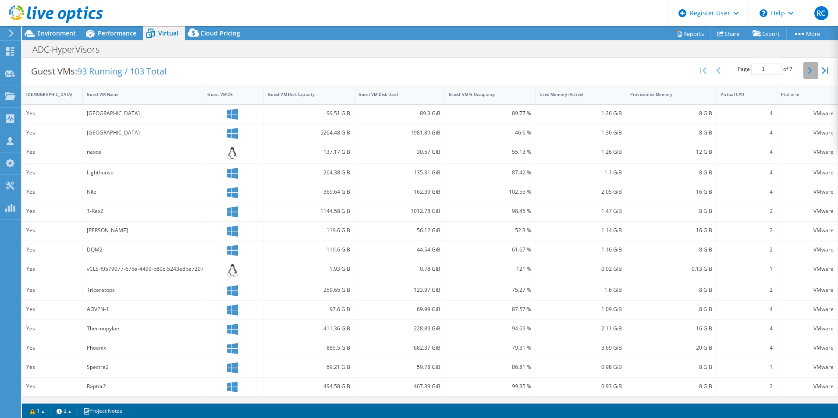 The width and height of the screenshot is (838, 418). Describe the element at coordinates (791, 69) in the screenshot. I see `span: 7` at that location.